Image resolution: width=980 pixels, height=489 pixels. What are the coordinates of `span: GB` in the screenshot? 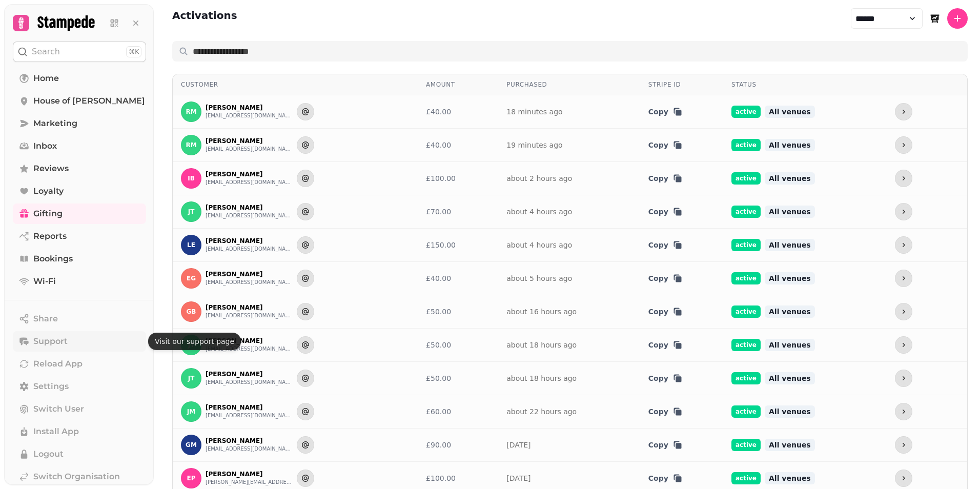 It's located at (191, 312).